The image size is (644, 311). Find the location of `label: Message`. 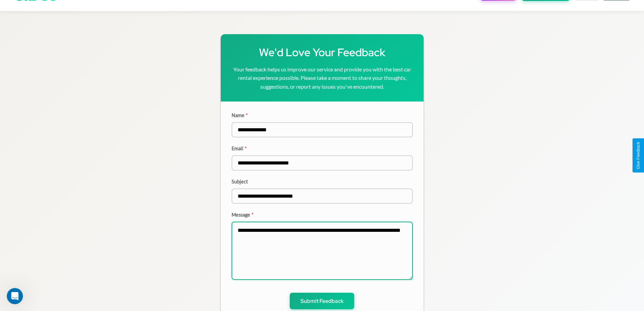

label: Message is located at coordinates (322, 214).